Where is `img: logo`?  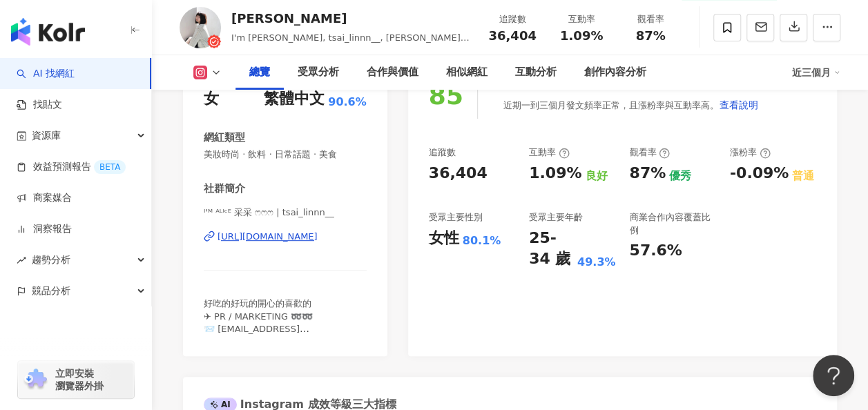
img: logo is located at coordinates (47, 32).